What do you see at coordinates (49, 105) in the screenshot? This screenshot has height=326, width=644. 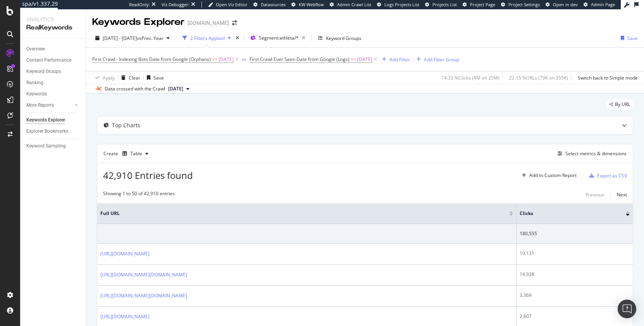 I see `a: More Reports` at bounding box center [49, 105].